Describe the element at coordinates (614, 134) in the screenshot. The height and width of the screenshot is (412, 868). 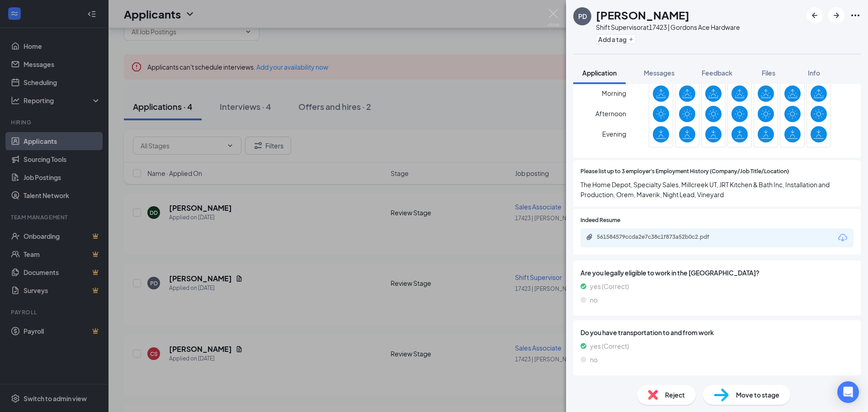
I see `span: Evening` at that location.